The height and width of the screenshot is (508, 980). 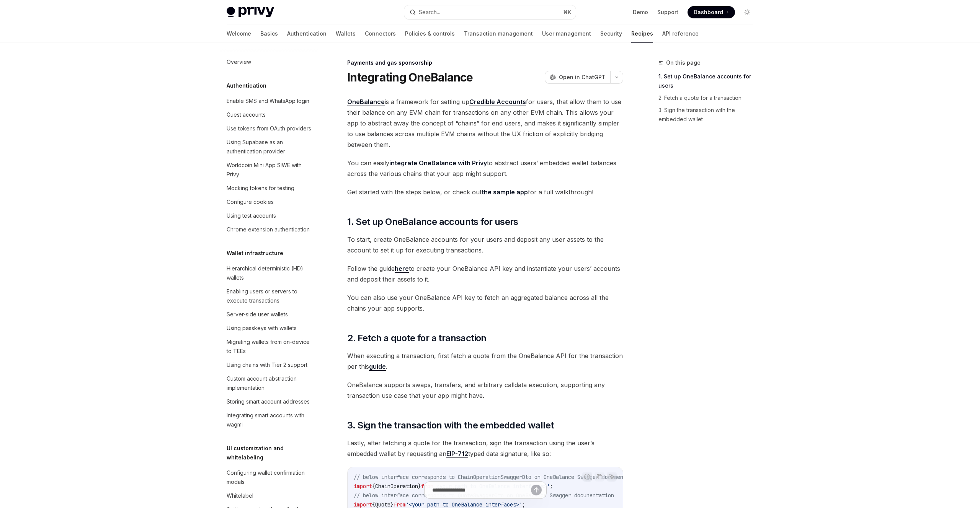 I want to click on div: Whitelabel, so click(x=240, y=496).